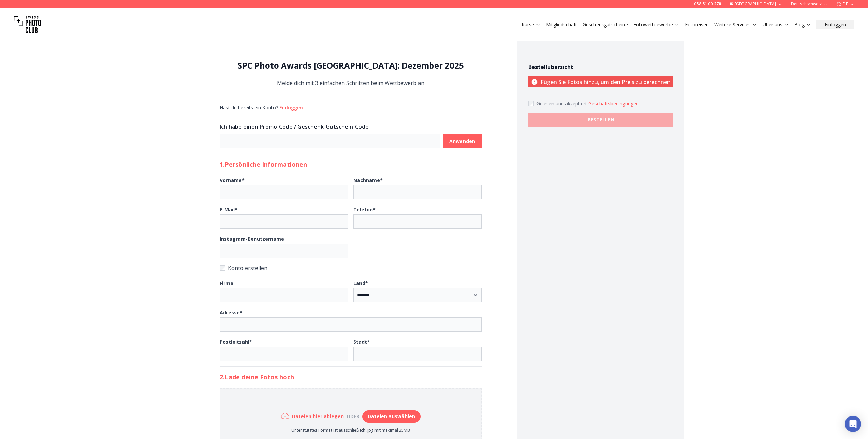 The image size is (868, 439). I want to click on h3: Ich habe einen Promo-Code / Geschenk-Gutschein-Code, so click(350, 126).